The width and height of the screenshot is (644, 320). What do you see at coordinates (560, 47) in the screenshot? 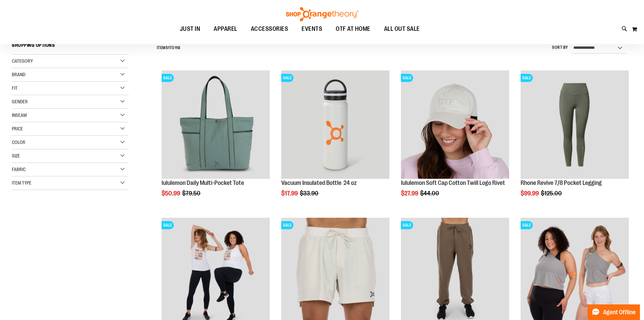
I see `label: Sort By` at bounding box center [560, 47].